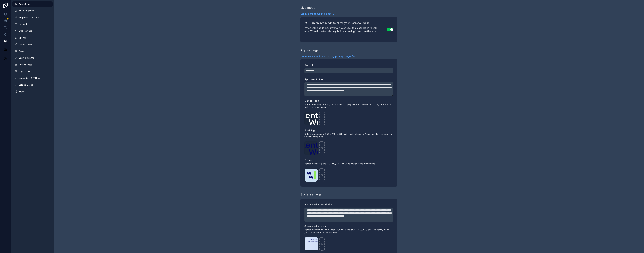 This screenshot has height=253, width=644. What do you see at coordinates (33, 65) in the screenshot?
I see `a: Public access` at bounding box center [33, 65].